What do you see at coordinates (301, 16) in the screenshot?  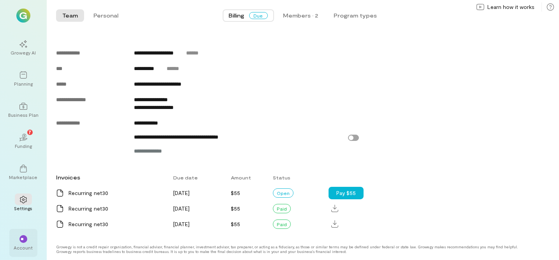 I see `button: Members · 2` at bounding box center [301, 16].